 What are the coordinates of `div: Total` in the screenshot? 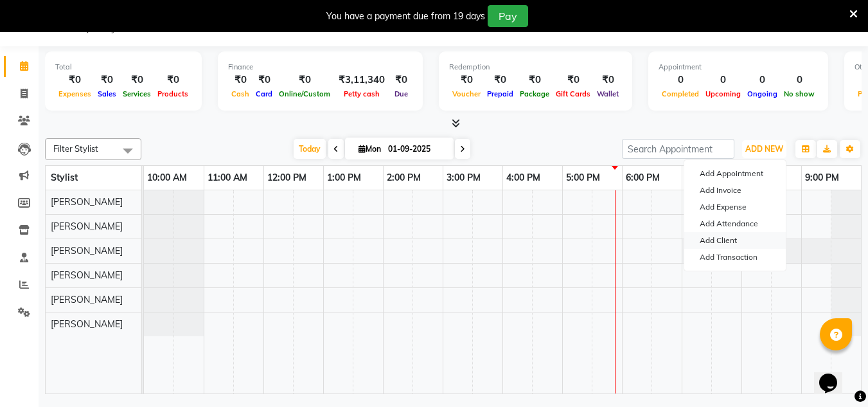 It's located at (124, 67).